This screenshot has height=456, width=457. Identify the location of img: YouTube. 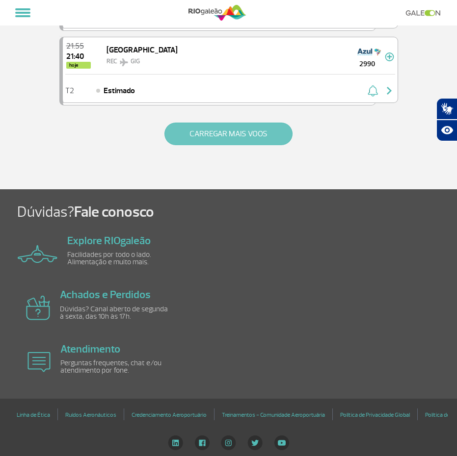
(281, 443).